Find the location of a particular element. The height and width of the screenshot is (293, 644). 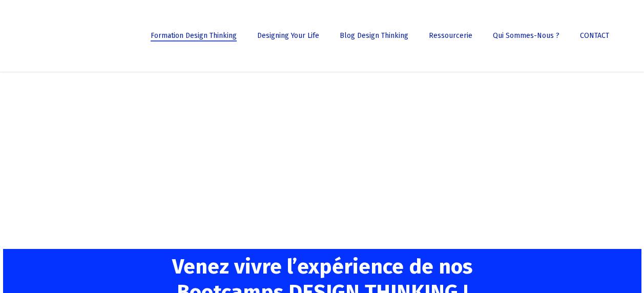

span: Designing Your Life is located at coordinates (288, 35).